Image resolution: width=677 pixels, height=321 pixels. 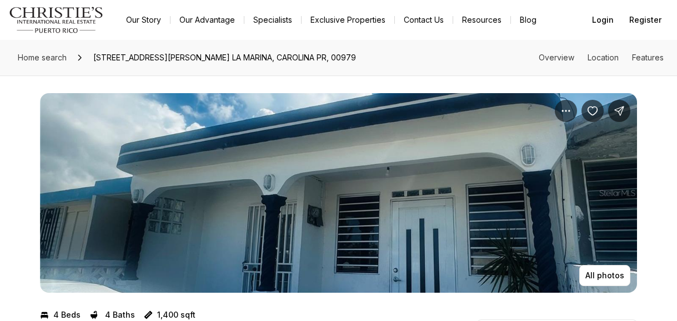 I want to click on button: Register, so click(x=645, y=20).